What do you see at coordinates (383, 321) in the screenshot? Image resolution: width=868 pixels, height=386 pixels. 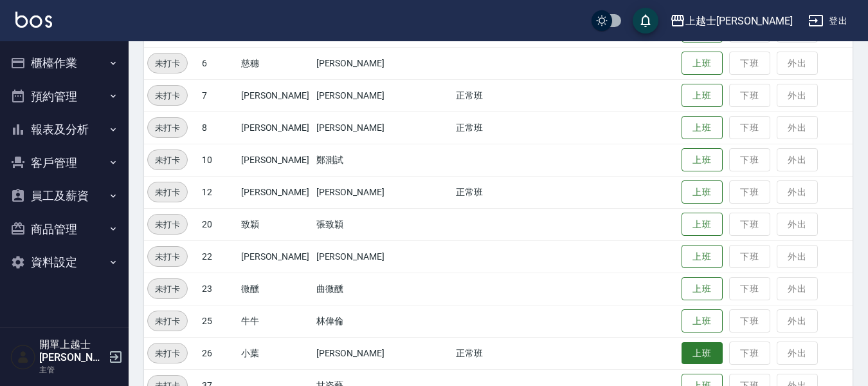 I see `td: 林偉倫` at bounding box center [383, 321].